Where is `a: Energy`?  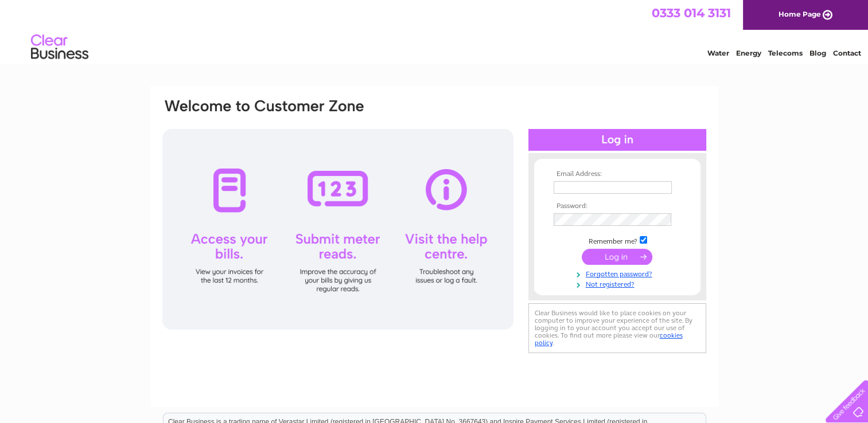 a: Energy is located at coordinates (749, 53).